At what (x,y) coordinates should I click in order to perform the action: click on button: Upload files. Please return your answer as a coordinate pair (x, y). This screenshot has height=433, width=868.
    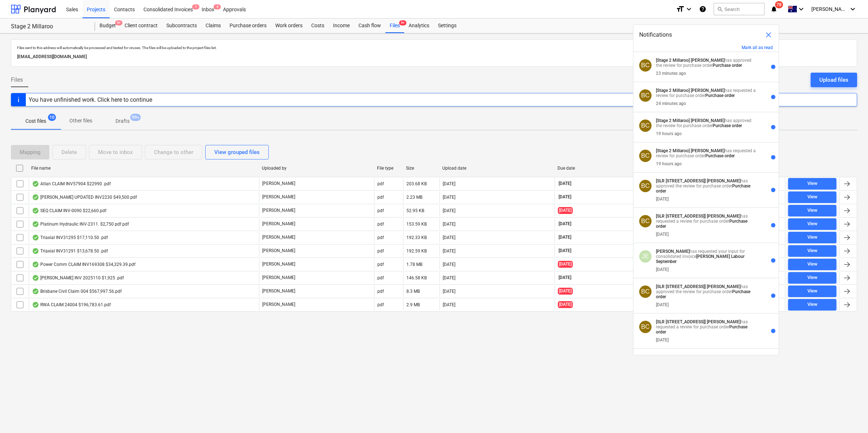
    Looking at the image, I should click on (834, 80).